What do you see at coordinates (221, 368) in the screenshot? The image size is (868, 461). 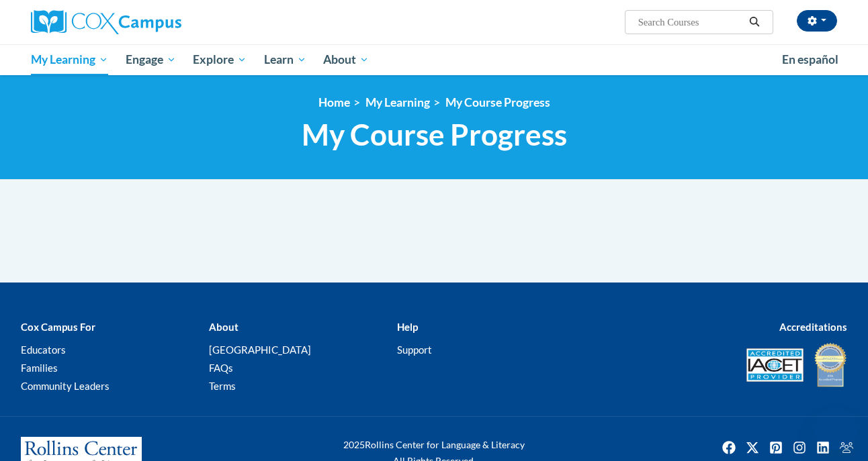 I see `a: FAQs` at bounding box center [221, 368].